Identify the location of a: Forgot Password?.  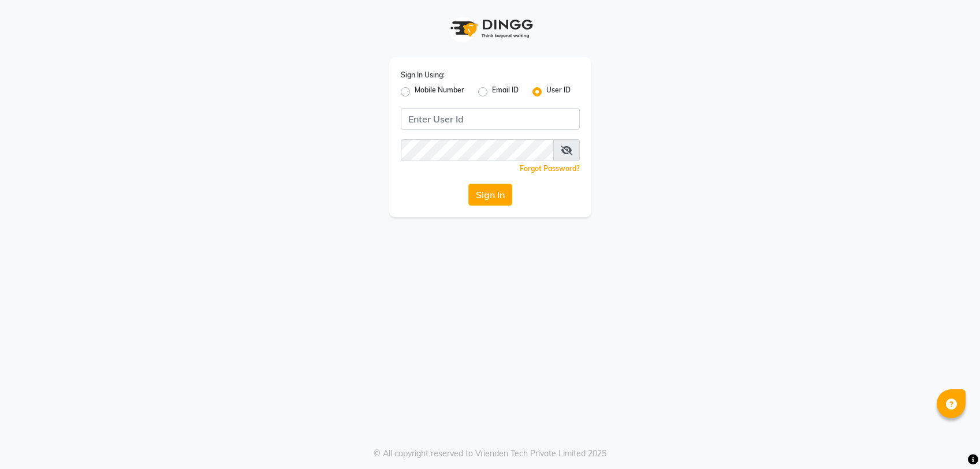
(549, 168).